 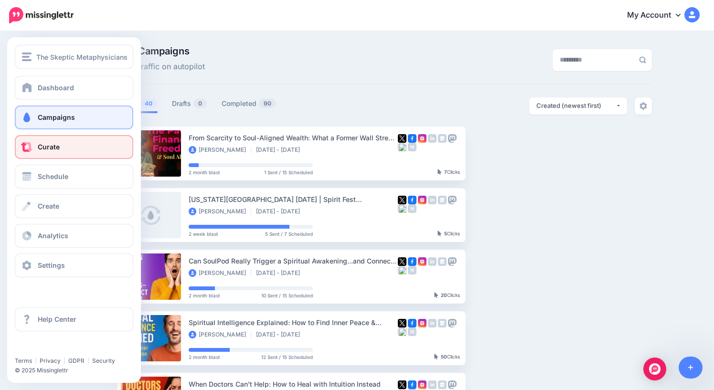 What do you see at coordinates (249, 104) in the screenshot?
I see `a: Completed90` at bounding box center [249, 104].